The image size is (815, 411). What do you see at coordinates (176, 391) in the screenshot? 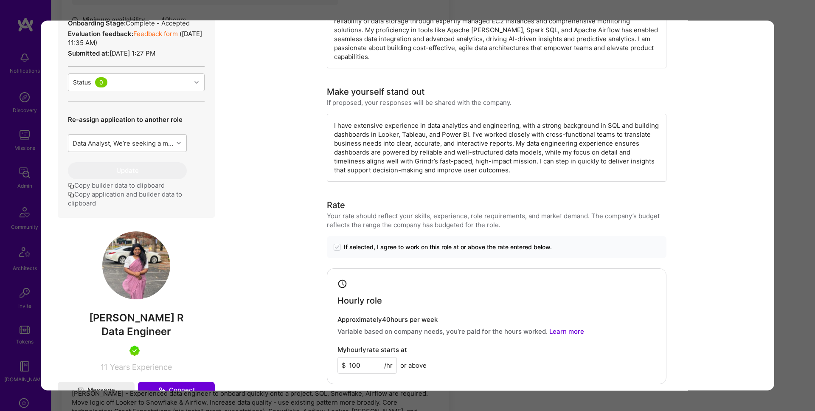
I see `button: Connect` at bounding box center [176, 391].